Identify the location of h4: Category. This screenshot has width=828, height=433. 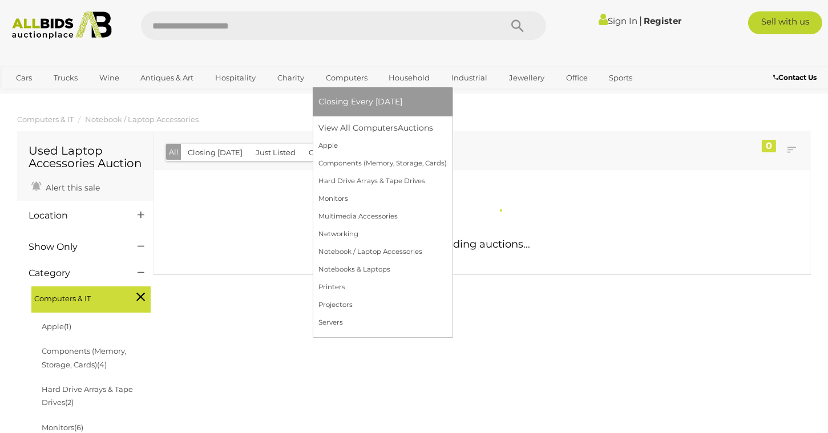
(74, 273).